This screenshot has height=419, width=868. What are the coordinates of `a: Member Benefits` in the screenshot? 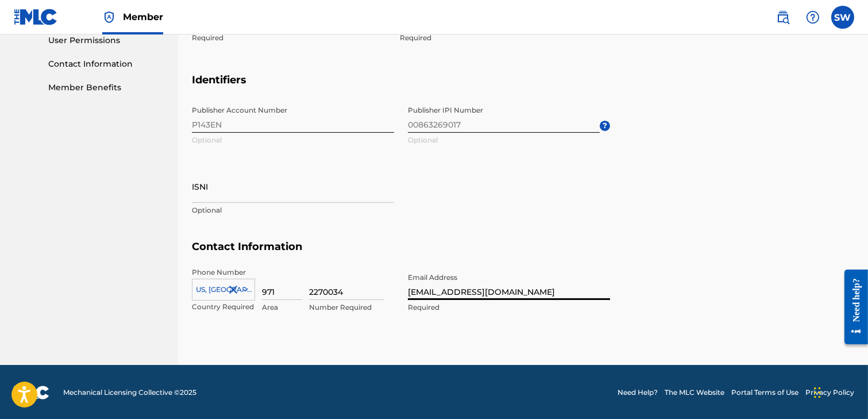 It's located at (106, 87).